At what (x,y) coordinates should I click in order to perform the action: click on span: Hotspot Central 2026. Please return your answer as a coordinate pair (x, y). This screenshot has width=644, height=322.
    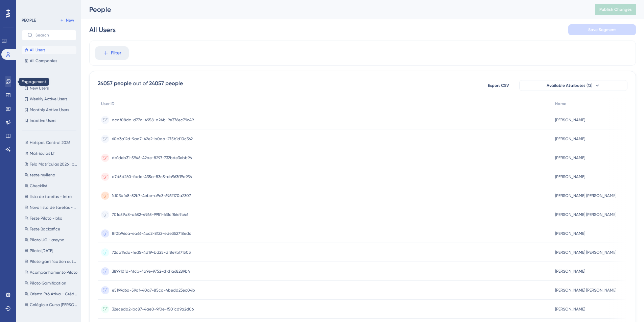
    Looking at the image, I should click on (50, 143).